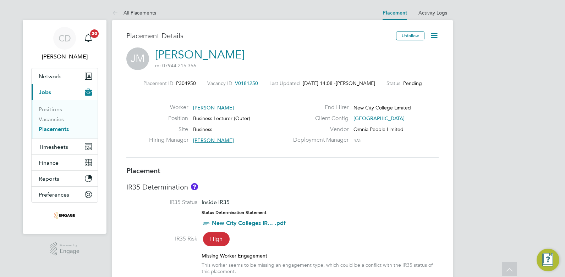 This screenshot has height=277, width=565. I want to click on label: Placement ID, so click(158, 83).